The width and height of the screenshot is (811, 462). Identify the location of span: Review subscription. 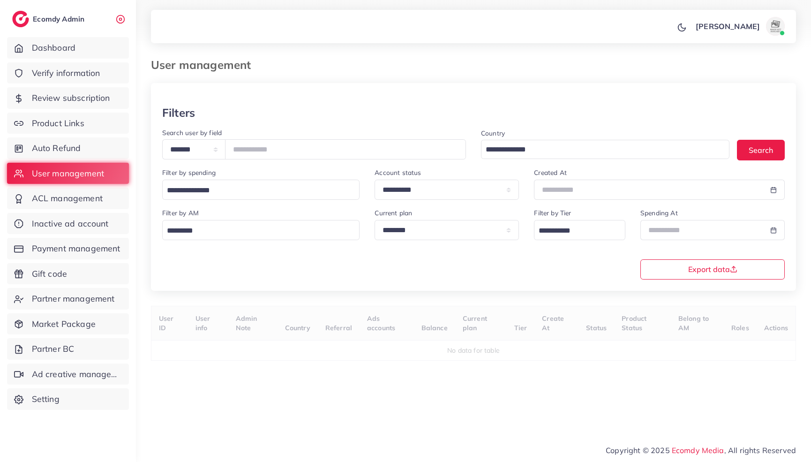
(71, 98).